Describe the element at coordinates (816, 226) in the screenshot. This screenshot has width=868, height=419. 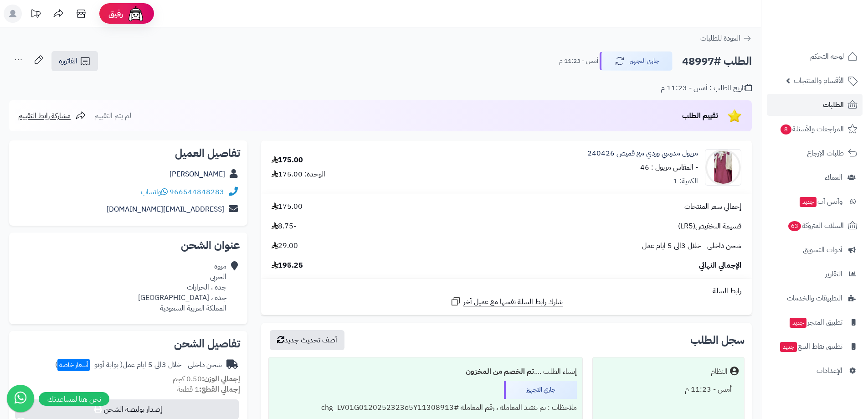
I see `span: السلات المتروكة` at that location.